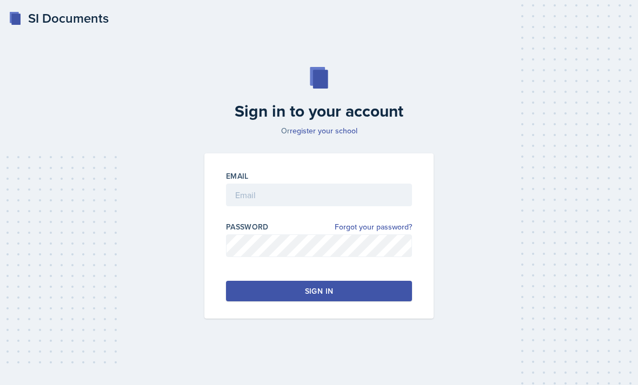 The width and height of the screenshot is (638, 385). What do you see at coordinates (319, 291) in the screenshot?
I see `div: Sign in` at bounding box center [319, 291].